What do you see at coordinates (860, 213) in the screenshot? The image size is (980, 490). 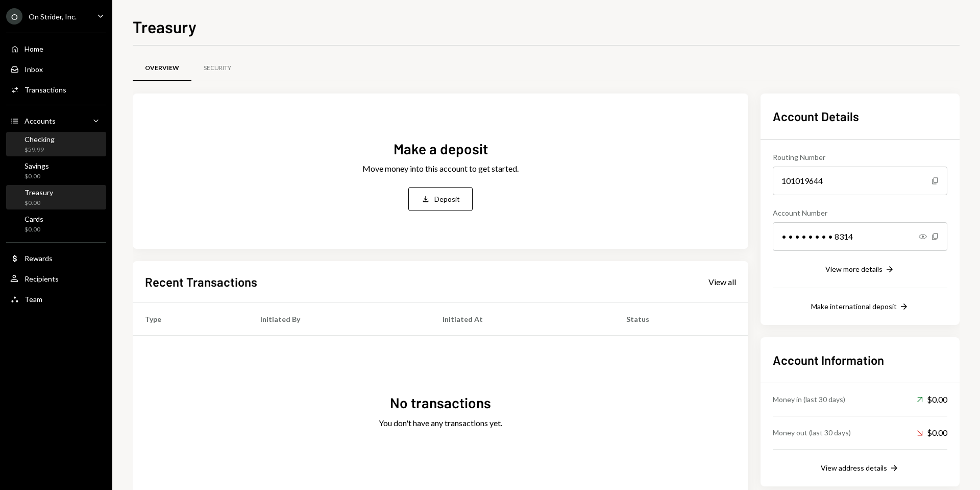 I see `div: Account Number` at bounding box center [860, 213].